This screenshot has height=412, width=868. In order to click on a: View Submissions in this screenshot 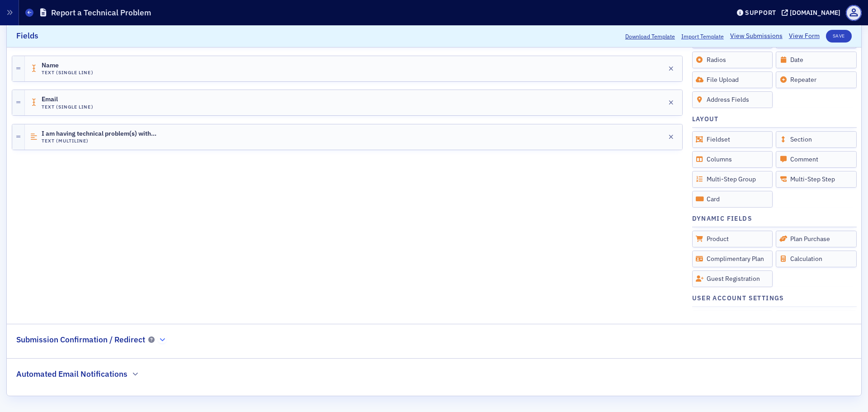, I will do `click(756, 36)`.